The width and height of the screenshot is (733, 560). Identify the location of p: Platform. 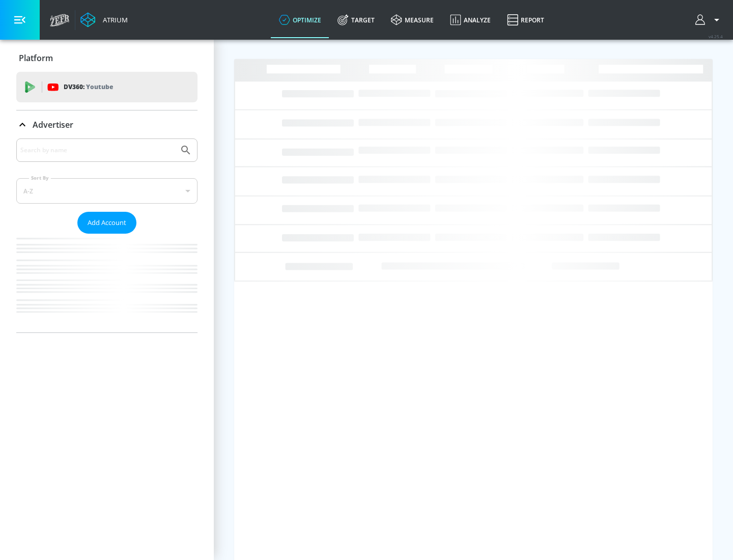
(36, 58).